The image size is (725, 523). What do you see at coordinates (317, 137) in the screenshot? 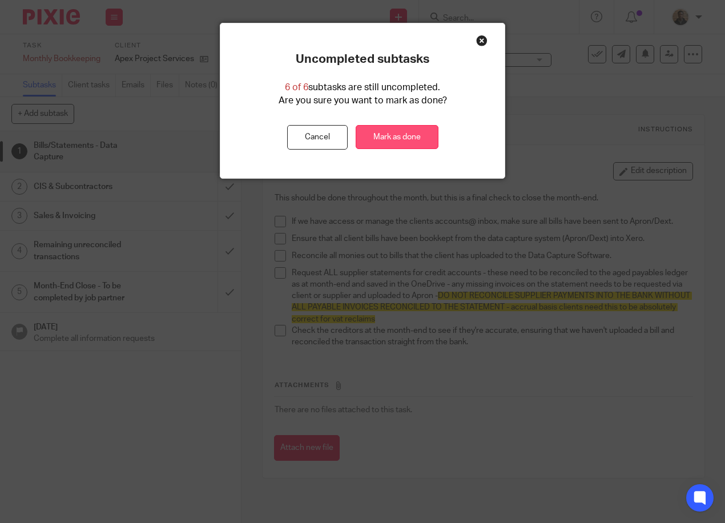
I see `button: Cancel` at bounding box center [317, 137].